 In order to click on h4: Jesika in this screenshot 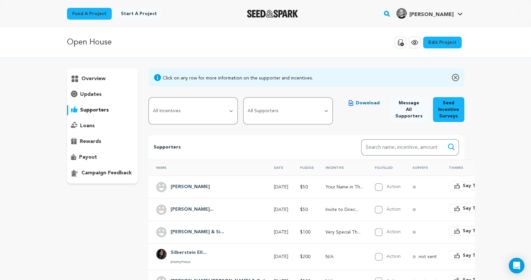, I will do `click(190, 187)`.